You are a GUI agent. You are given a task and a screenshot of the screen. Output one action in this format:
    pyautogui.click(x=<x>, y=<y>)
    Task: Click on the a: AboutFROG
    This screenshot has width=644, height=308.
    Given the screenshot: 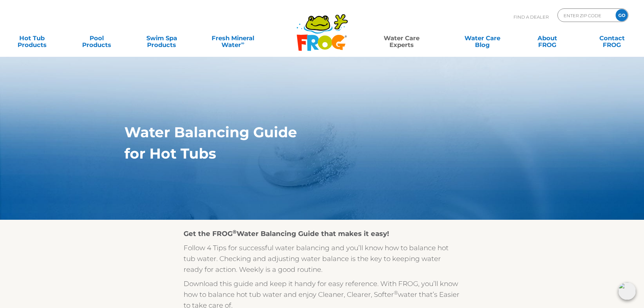 What is the action you would take?
    pyautogui.click(x=547, y=38)
    